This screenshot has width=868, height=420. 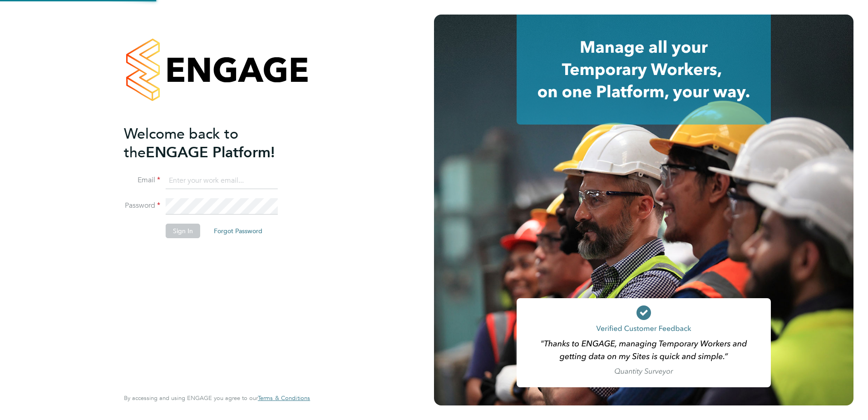 What do you see at coordinates (284, 398) in the screenshot?
I see `a: Terms & Conditions` at bounding box center [284, 398].